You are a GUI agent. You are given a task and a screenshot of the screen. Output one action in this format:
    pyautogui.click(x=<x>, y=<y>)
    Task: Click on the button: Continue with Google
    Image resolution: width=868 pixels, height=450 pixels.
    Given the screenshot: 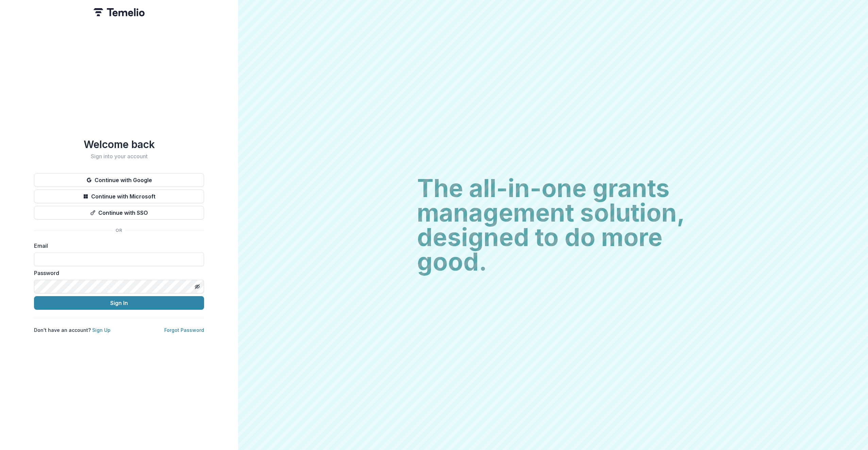 What is the action you would take?
    pyautogui.click(x=119, y=180)
    